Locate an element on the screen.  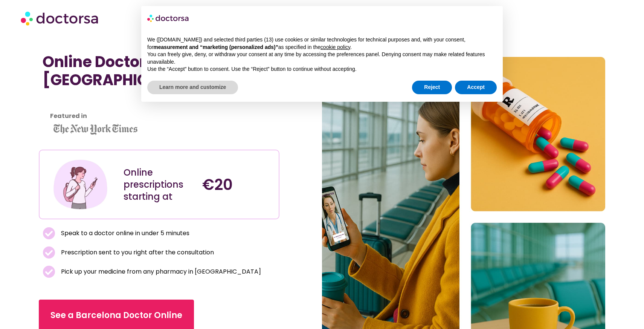
button: Accept is located at coordinates (475, 87).